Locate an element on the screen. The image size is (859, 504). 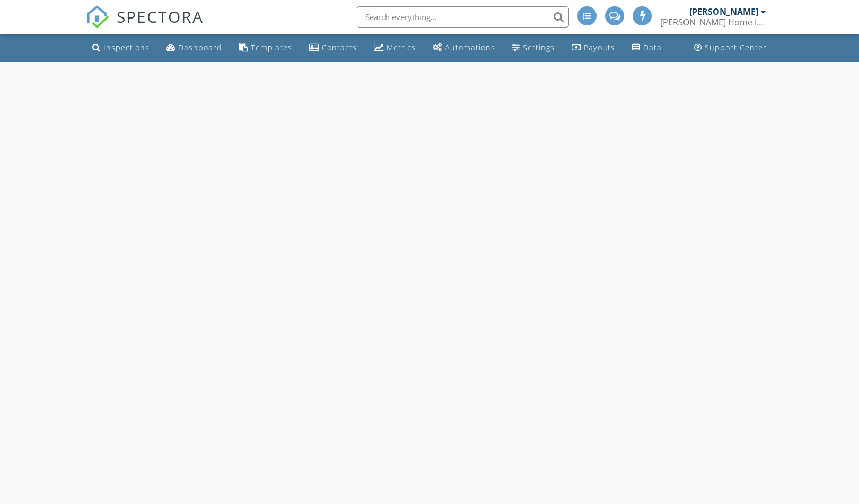
div: Payouts is located at coordinates (599, 47).